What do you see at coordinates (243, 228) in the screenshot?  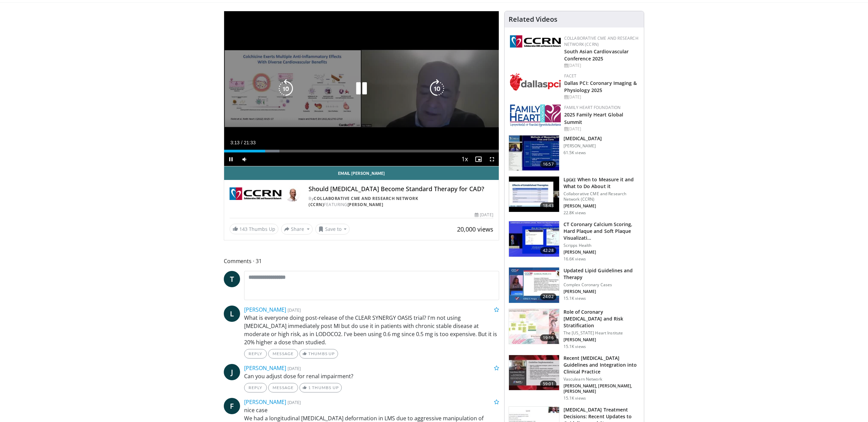 I see `span: 143` at bounding box center [243, 228].